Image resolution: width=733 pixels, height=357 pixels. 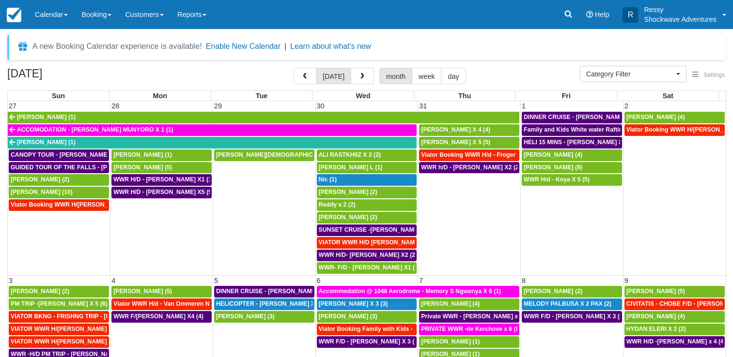 I want to click on span: Fri, so click(x=566, y=96).